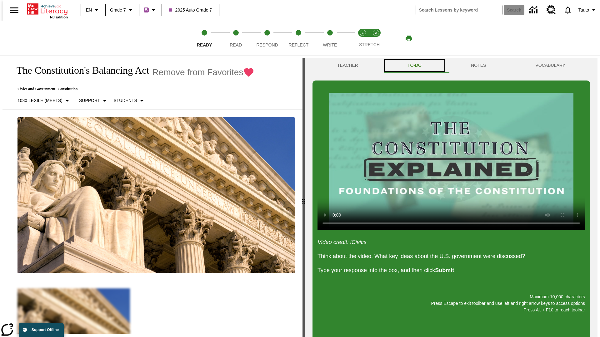 The height and width of the screenshot is (337, 600). What do you see at coordinates (369, 45) in the screenshot?
I see `span: STRETCH` at bounding box center [369, 45].